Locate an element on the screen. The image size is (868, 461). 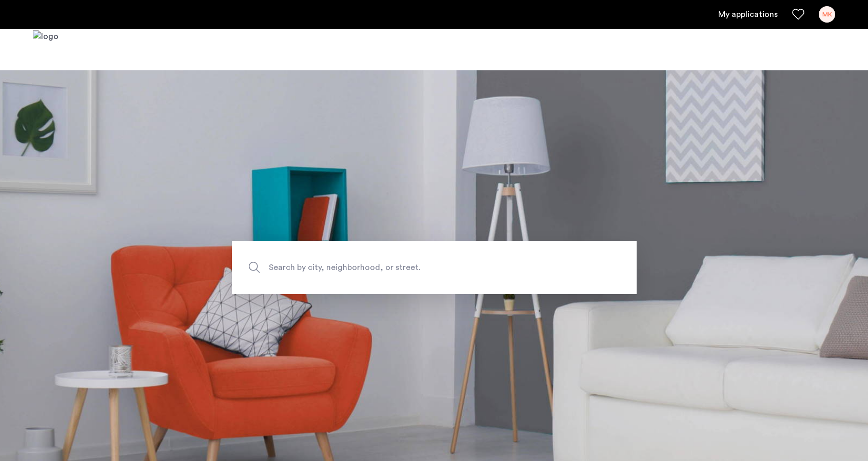
input: Apartment Search is located at coordinates (434, 268).